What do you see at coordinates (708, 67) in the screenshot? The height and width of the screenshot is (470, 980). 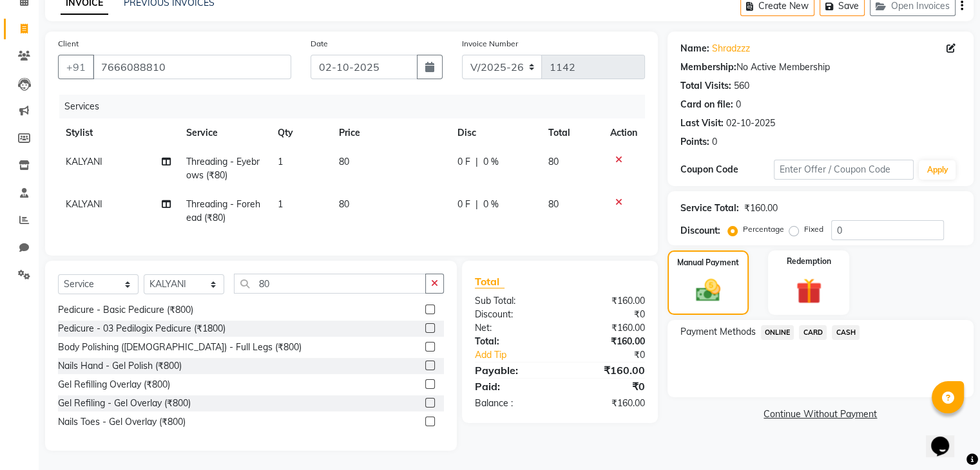 I see `div: Membership:` at bounding box center [708, 67].